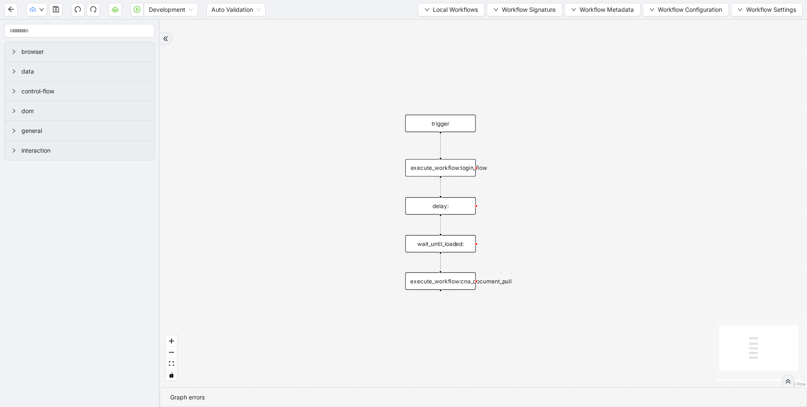 Image resolution: width=807 pixels, height=407 pixels. Describe the element at coordinates (795, 384) in the screenshot. I see `a: React Flow attribution` at that location.